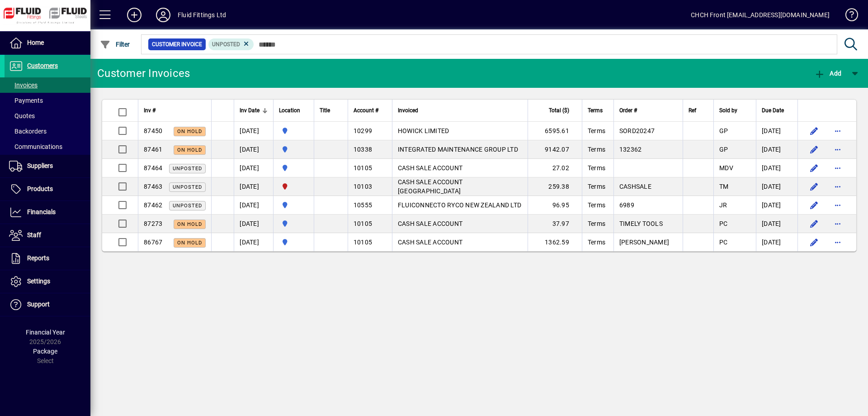 The width and height of the screenshot is (868, 416). I want to click on span: Add, so click(828, 73).